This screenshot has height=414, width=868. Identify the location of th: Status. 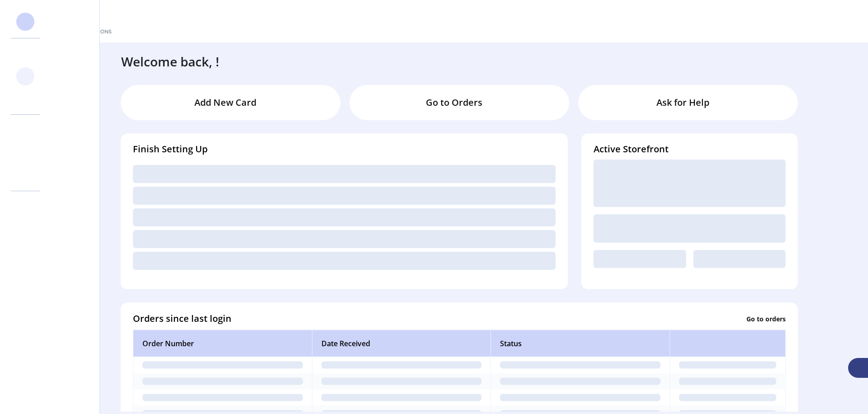
(580, 343).